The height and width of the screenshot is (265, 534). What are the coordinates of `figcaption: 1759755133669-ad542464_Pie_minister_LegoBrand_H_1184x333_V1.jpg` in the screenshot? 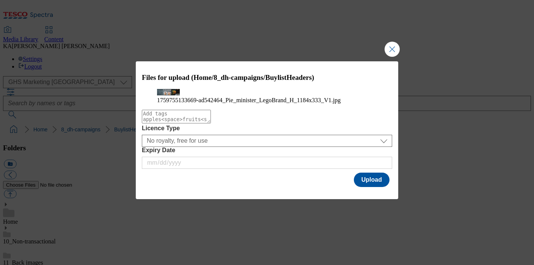 It's located at (267, 101).